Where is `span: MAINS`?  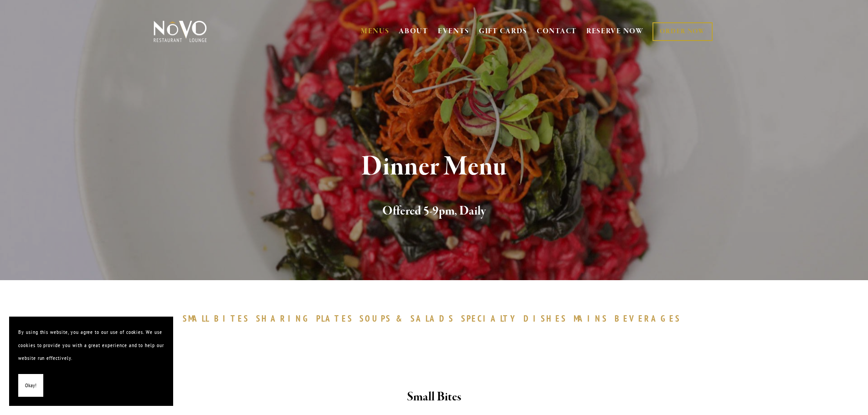 span: MAINS is located at coordinates (591, 318).